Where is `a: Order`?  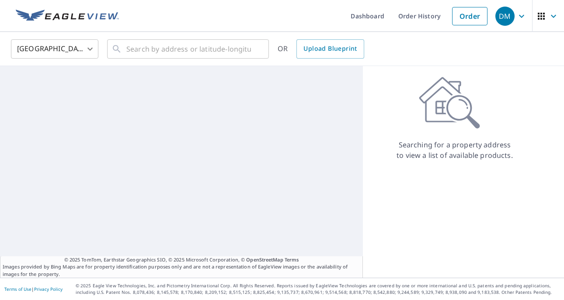 a: Order is located at coordinates (469, 16).